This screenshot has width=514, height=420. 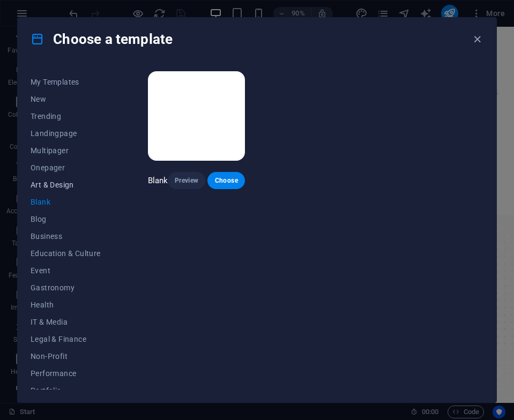 What do you see at coordinates (65, 99) in the screenshot?
I see `button: New` at bounding box center [65, 99].